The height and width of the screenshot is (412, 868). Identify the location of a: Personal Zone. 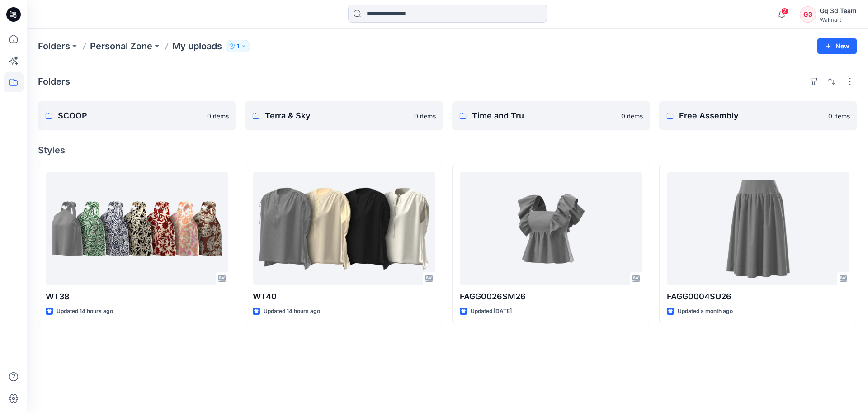
(121, 46).